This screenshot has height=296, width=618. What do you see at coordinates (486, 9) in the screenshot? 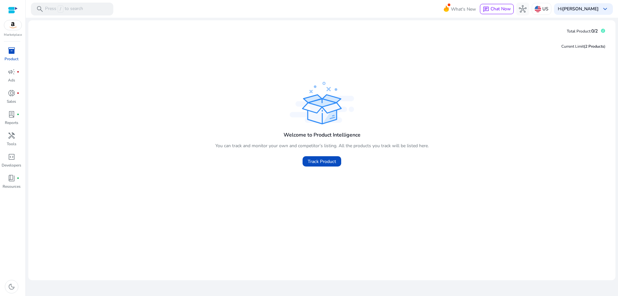
I see `span: chat` at bounding box center [486, 9].